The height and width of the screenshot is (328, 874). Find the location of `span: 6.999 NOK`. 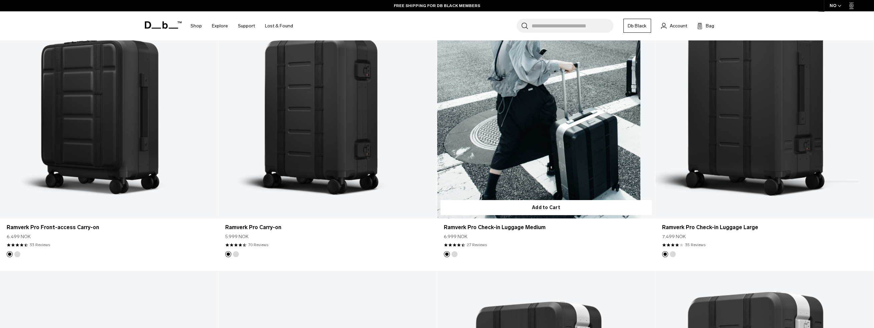

span: 6.999 NOK is located at coordinates (455, 236).